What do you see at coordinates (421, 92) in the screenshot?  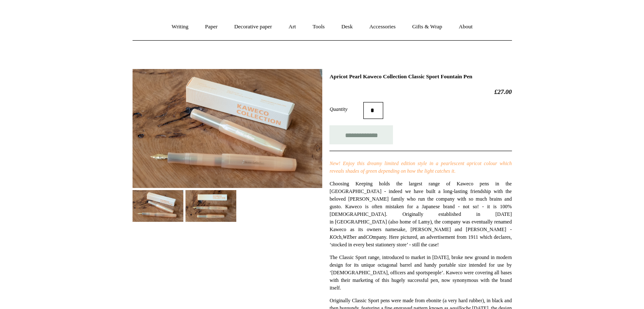 I see `h2: £27.00` at bounding box center [421, 92].